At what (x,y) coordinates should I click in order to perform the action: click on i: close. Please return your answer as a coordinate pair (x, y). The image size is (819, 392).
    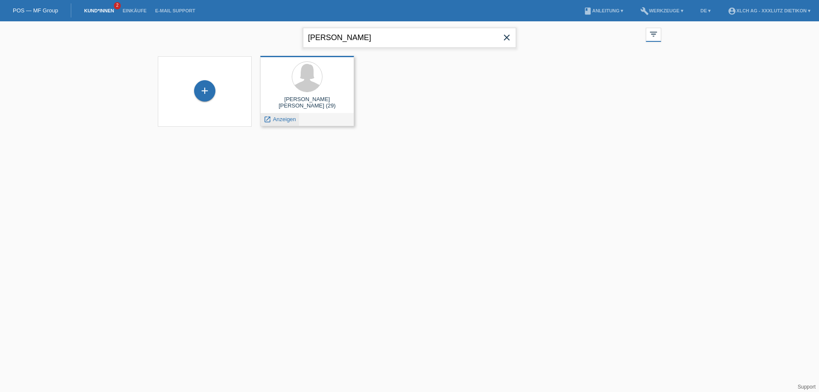
    Looking at the image, I should click on (506, 38).